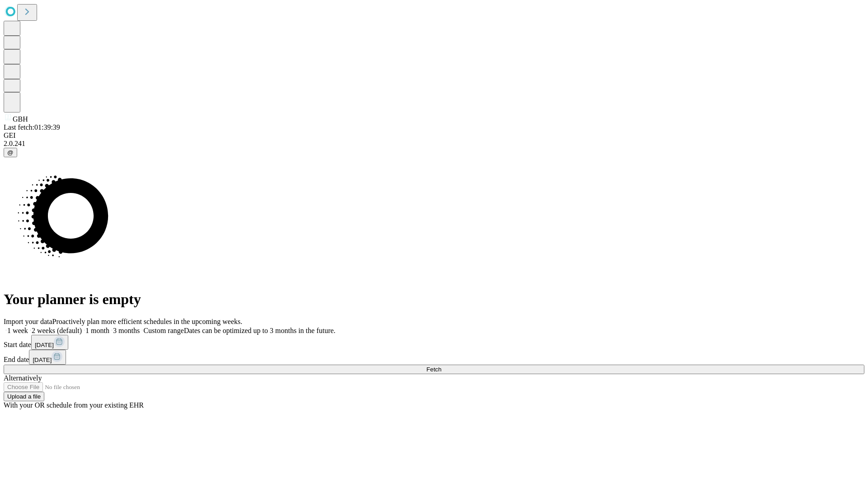  Describe the element at coordinates (434, 342) in the screenshot. I see `div: Start date` at that location.